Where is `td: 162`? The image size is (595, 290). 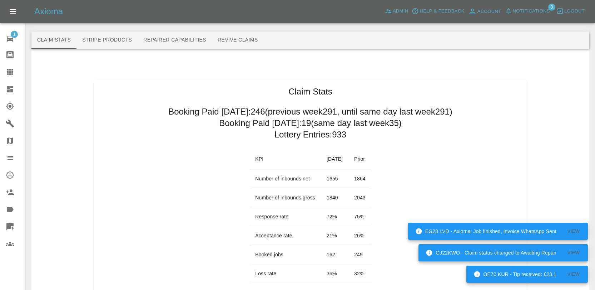 td: 162 is located at coordinates (335, 254).